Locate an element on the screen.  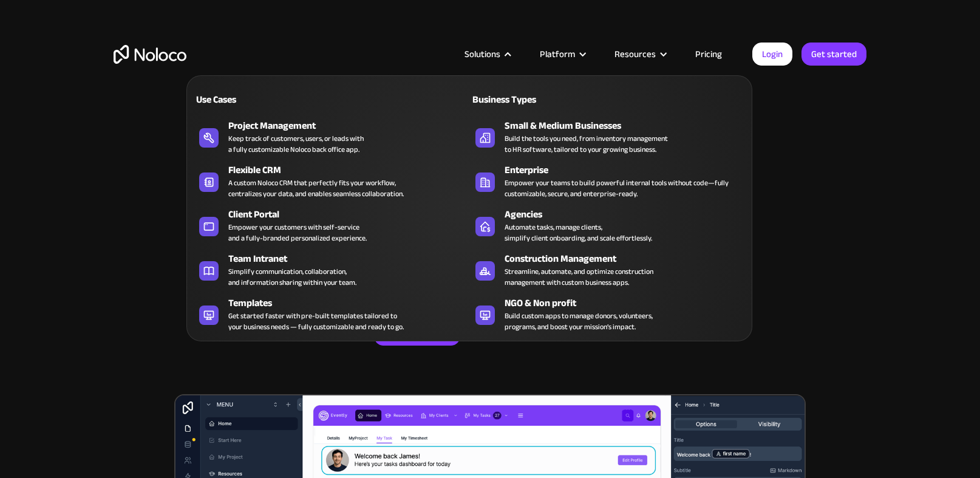
a: Use Cases is located at coordinates (331, 99).